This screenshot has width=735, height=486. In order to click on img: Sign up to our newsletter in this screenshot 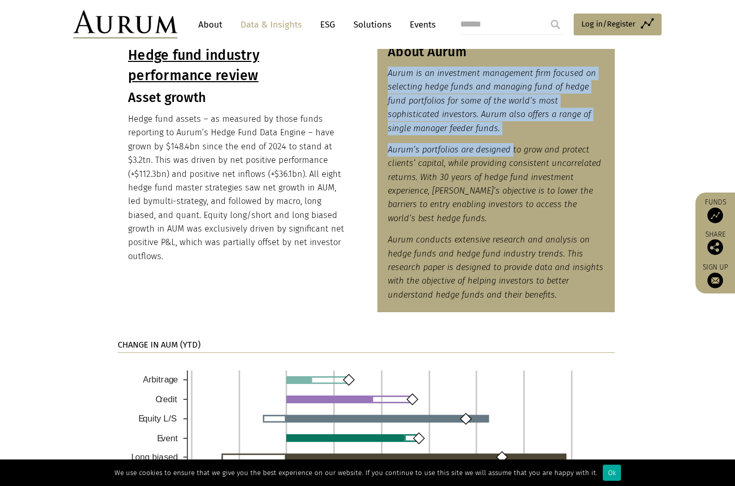, I will do `click(716, 281)`.